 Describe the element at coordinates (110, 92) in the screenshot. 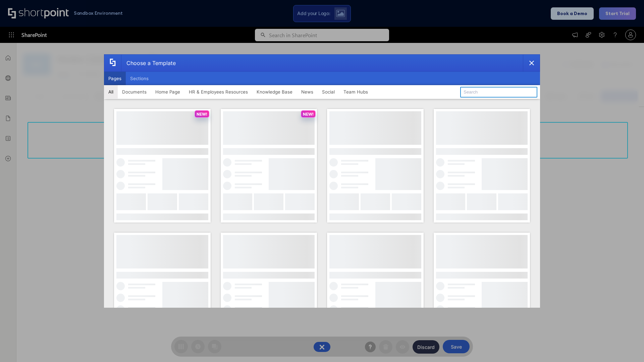

I see `button: All` at that location.